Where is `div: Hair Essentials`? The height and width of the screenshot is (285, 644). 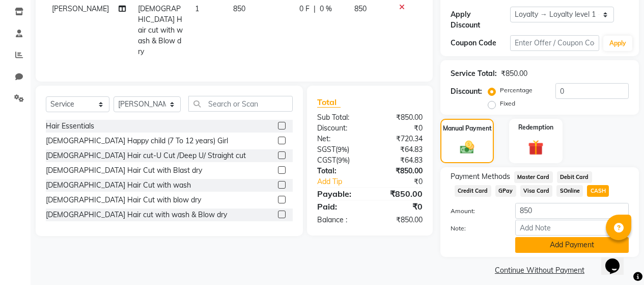
div: Hair Essentials is located at coordinates (70, 126).